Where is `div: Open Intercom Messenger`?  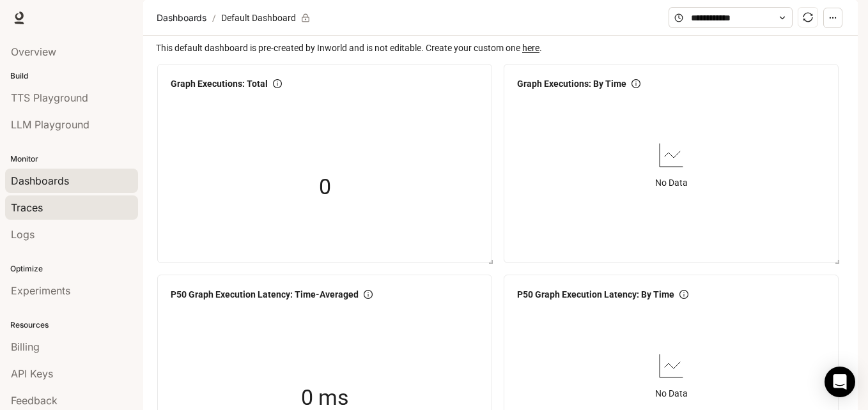 div: Open Intercom Messenger is located at coordinates (840, 382).